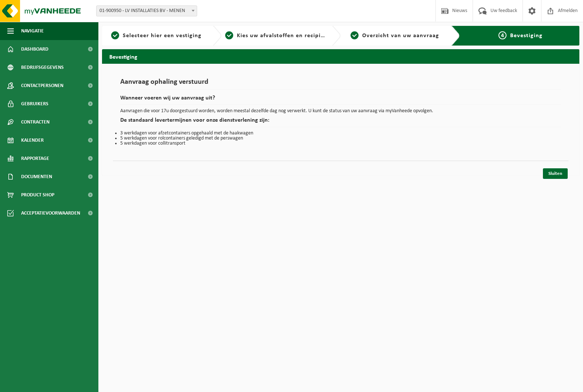 Image resolution: width=583 pixels, height=392 pixels. I want to click on span: Gebruikers, so click(35, 104).